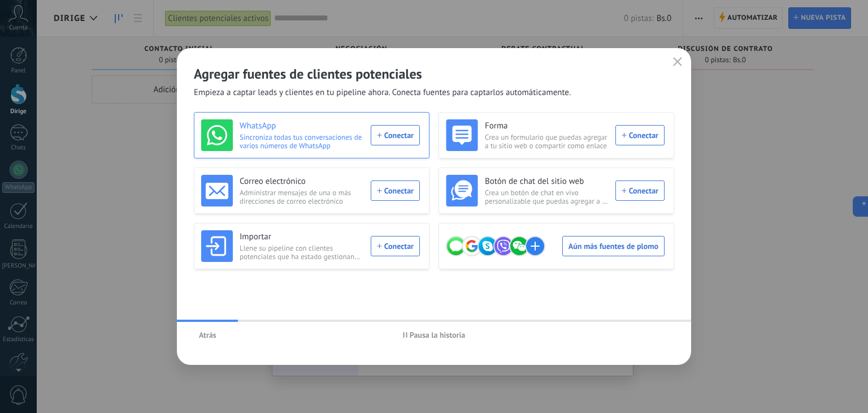 This screenshot has height=413, width=868. What do you see at coordinates (438, 335) in the screenshot?
I see `font: Pausa la historia` at bounding box center [438, 335].